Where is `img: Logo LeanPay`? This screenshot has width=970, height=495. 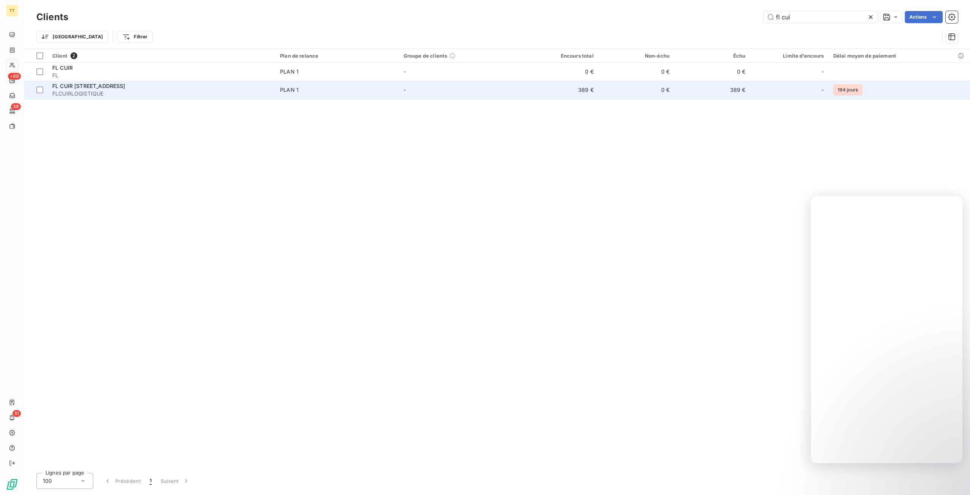
img: Logo LeanPay is located at coordinates (12, 484).